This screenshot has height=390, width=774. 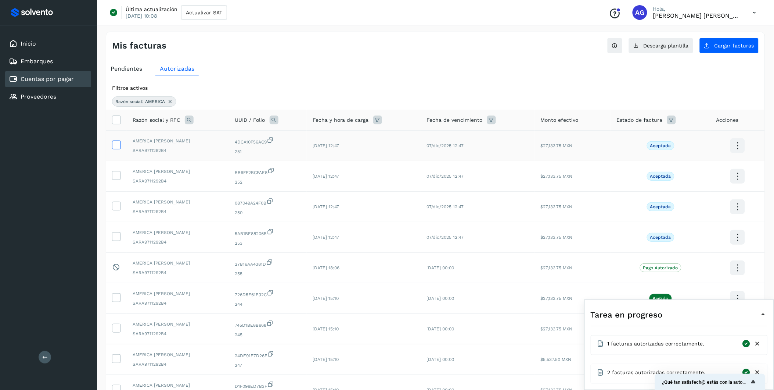 I want to click on span: 255, so click(x=268, y=273).